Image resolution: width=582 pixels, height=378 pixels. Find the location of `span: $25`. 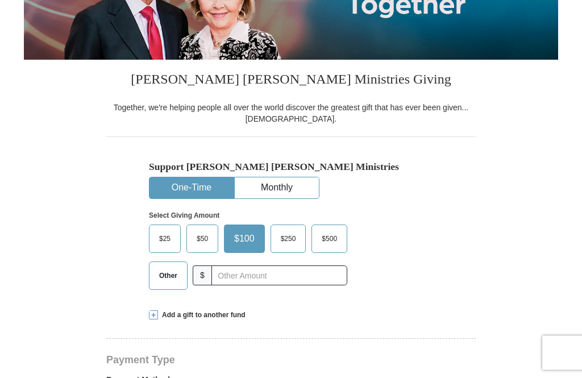

span: $25 is located at coordinates (165, 239).